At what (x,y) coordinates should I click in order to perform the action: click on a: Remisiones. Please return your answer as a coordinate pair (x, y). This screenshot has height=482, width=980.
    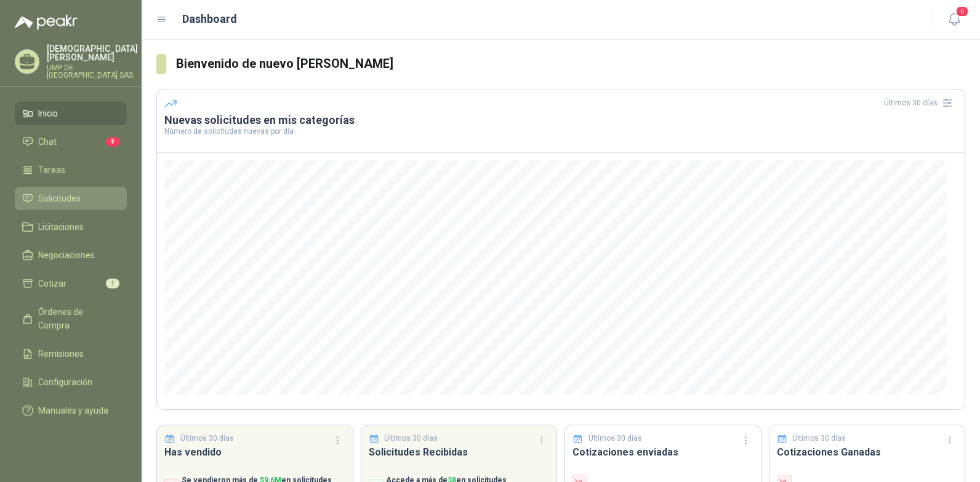
    Looking at the image, I should click on (71, 353).